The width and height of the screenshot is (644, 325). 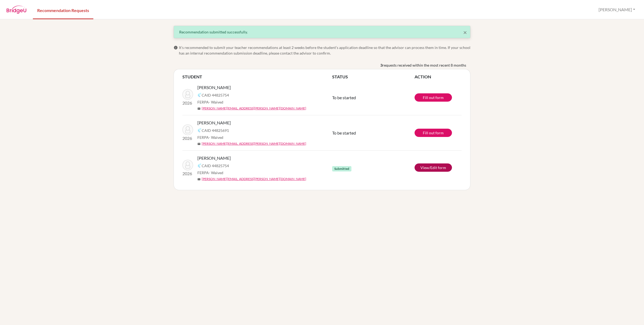 I want to click on span: It’s recommended to submit your teacher recommendations at least 2 weeks before the student’s app..., so click(x=325, y=50).